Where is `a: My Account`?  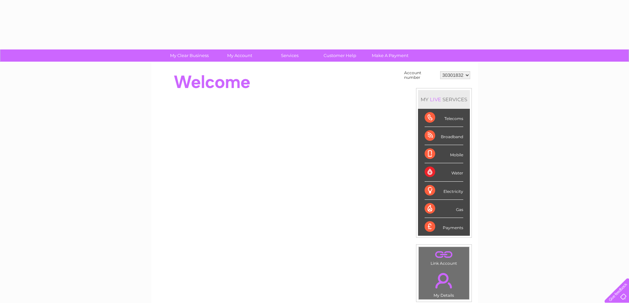 a: My Account is located at coordinates (239, 55).